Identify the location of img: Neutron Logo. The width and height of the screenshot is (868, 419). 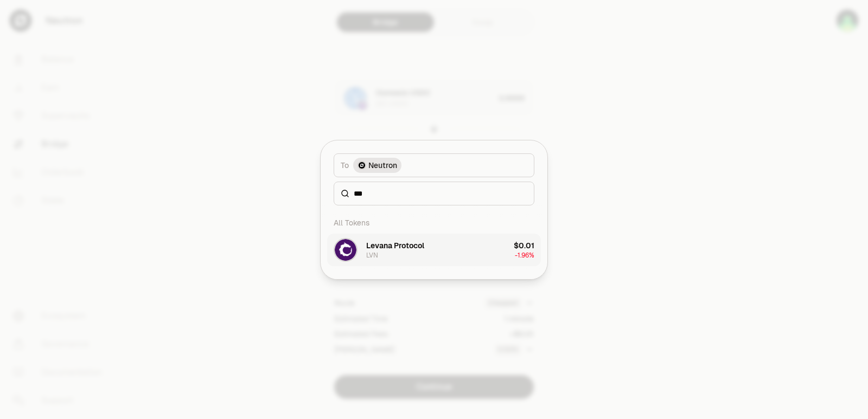
(361, 166).